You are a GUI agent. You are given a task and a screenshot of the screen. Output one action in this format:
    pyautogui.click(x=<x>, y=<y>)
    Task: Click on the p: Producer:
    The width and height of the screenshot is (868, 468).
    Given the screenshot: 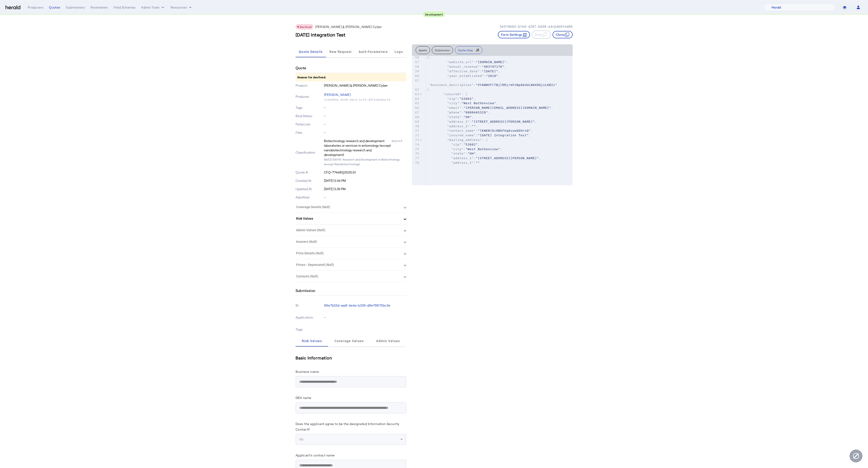 What is the action you would take?
    pyautogui.click(x=309, y=96)
    